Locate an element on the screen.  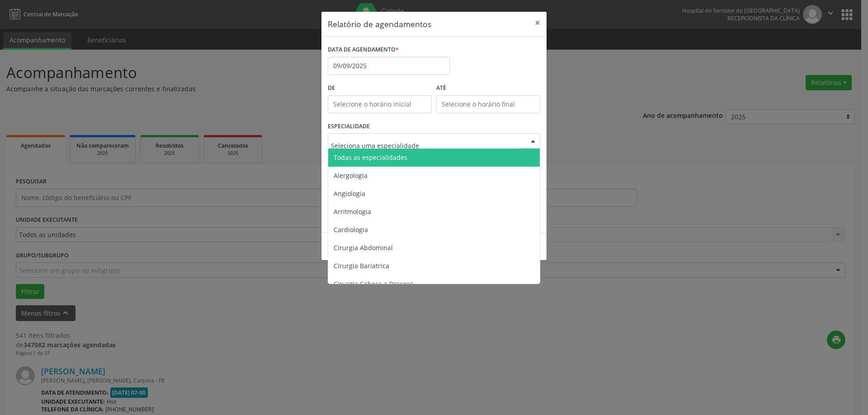
span: Cirurgia Bariatrica is located at coordinates (361, 265).